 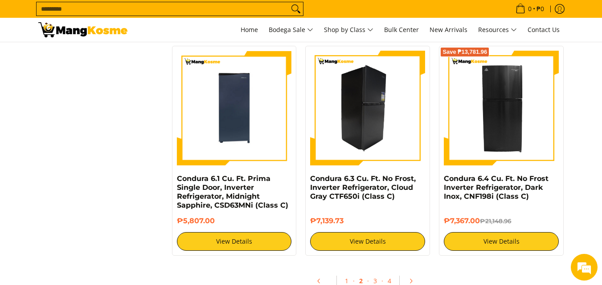 What do you see at coordinates (543, 30) in the screenshot?
I see `a: Contact Us` at bounding box center [543, 30].